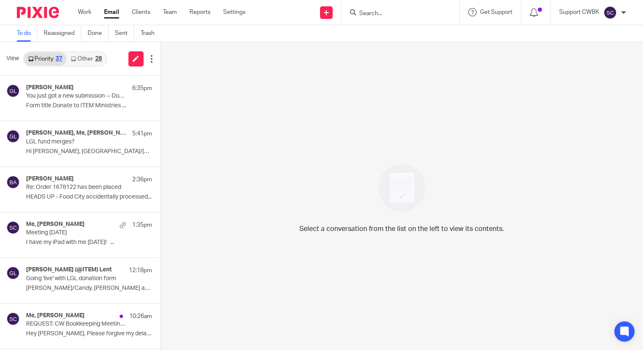 The image size is (643, 350). I want to click on p: Re: Order 1678122 has been placed, so click(76, 187).